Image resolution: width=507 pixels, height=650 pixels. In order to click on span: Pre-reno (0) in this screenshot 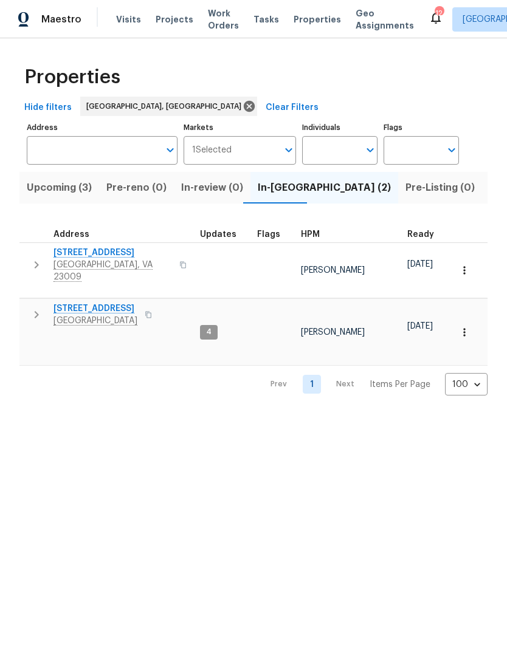, I will do `click(136, 188)`.